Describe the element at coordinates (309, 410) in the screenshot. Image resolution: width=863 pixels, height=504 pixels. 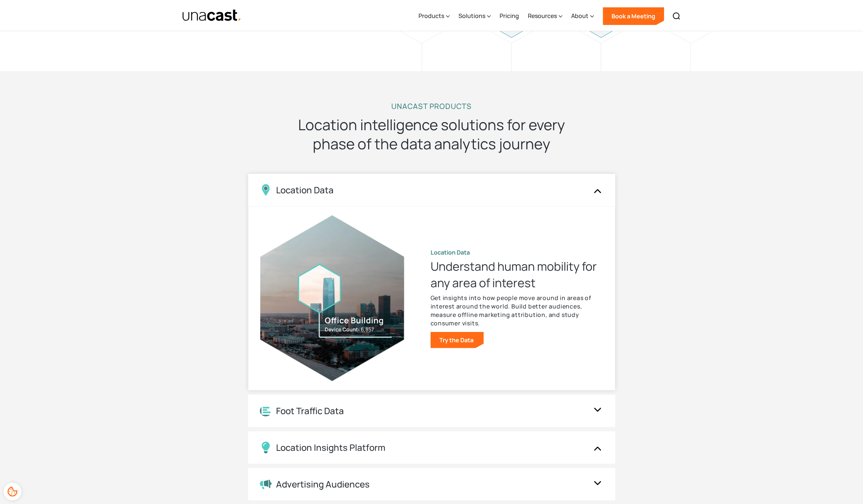
I see `div: Foot Traffic Data` at that location.